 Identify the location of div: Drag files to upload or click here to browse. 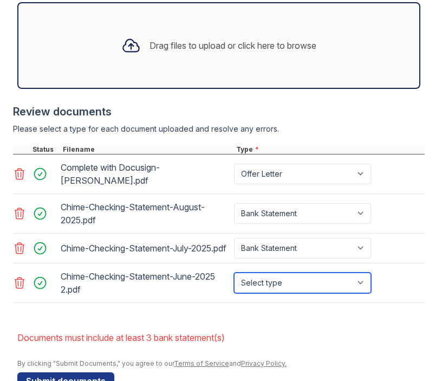
(233, 46).